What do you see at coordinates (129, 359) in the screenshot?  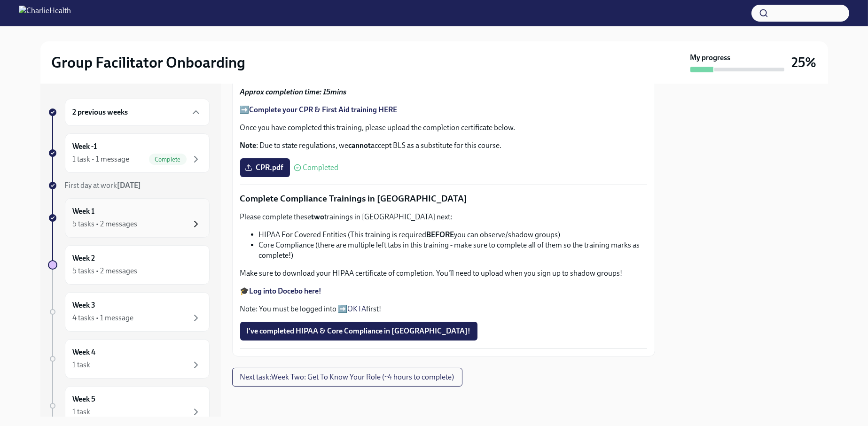 I see `a: Week 41 task` at bounding box center [129, 359].